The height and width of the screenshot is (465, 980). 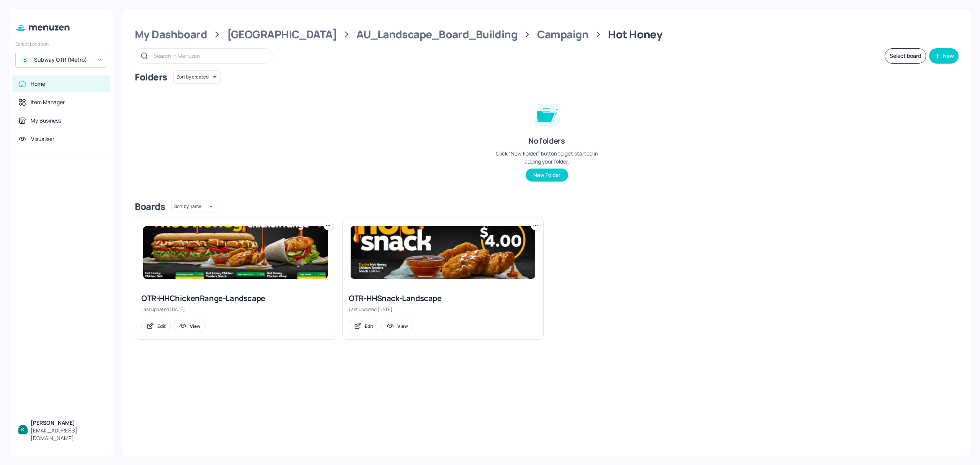 What do you see at coordinates (635, 35) in the screenshot?
I see `div: Hot Honey` at bounding box center [635, 35].